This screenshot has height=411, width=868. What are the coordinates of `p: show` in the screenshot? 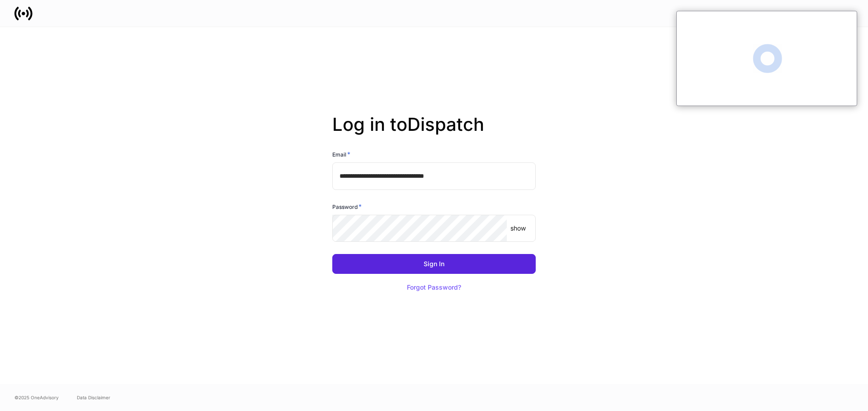 It's located at (518, 228).